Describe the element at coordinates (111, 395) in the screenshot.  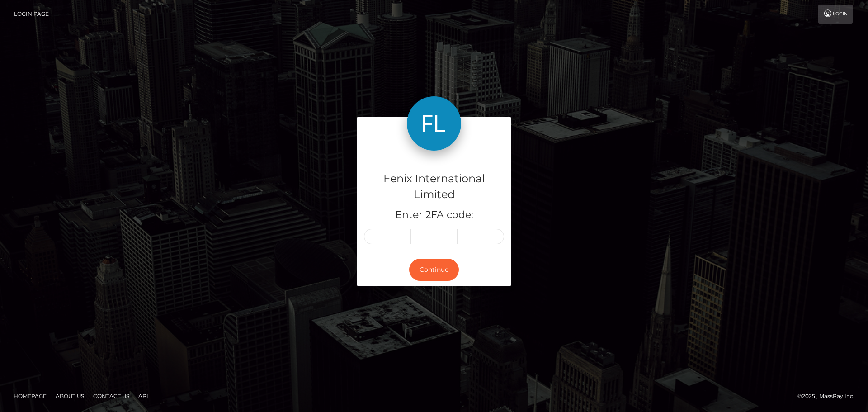
I see `a: Contact Us` at that location.